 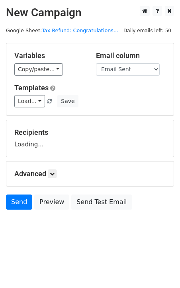 What do you see at coordinates (131, 56) in the screenshot?
I see `h5: Email column` at bounding box center [131, 56].